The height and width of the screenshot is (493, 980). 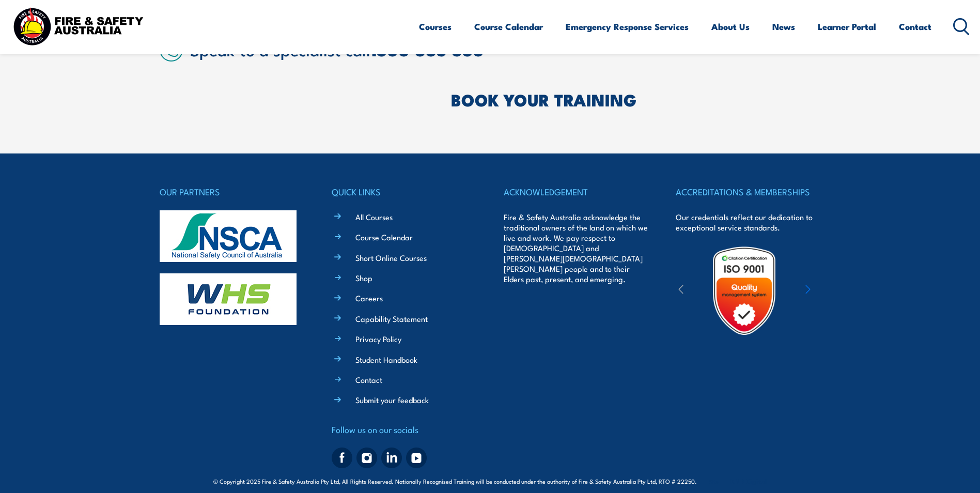 What do you see at coordinates (627, 26) in the screenshot?
I see `a: Emergency Response Services` at bounding box center [627, 26].